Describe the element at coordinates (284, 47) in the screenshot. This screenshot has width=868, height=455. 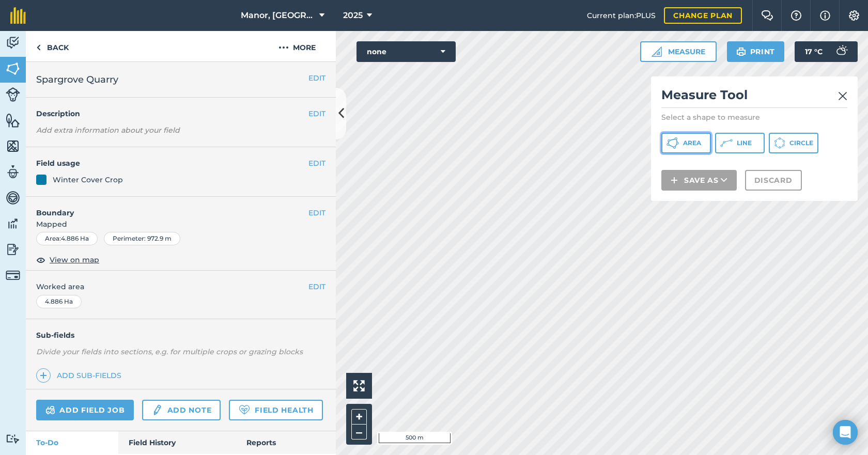
I see `img: svg+xml;base64,PHN2ZyB4bWxucz0iaHR0cDovL3d3dy53My5vcmcvMjAwMC9zdmciIHdpZHRoPSIyMCIgaGVpZ2h0PSIyNC...` at that location.